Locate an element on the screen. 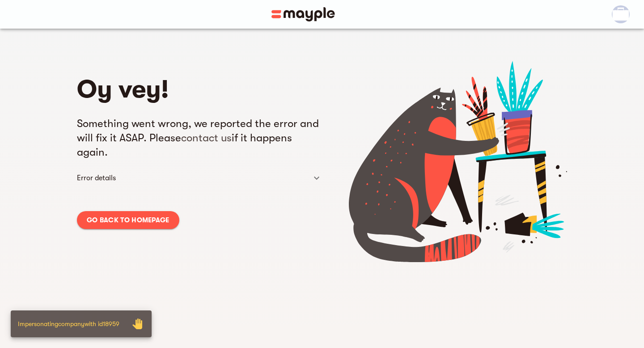 The height and width of the screenshot is (348, 644). img: Error is located at coordinates (458, 161).